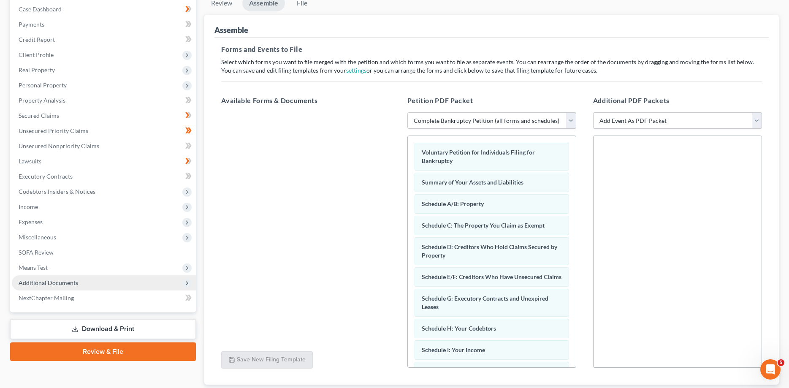 Image resolution: width=789 pixels, height=388 pixels. Describe the element at coordinates (103, 352) in the screenshot. I see `a: Review & File` at that location.